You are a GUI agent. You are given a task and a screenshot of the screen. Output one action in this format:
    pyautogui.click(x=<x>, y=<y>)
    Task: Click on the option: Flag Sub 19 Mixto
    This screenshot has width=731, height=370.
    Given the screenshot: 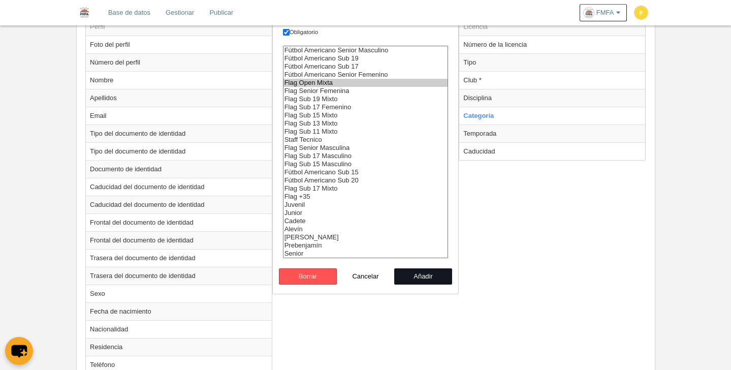 What is the action you would take?
    pyautogui.click(x=366, y=99)
    